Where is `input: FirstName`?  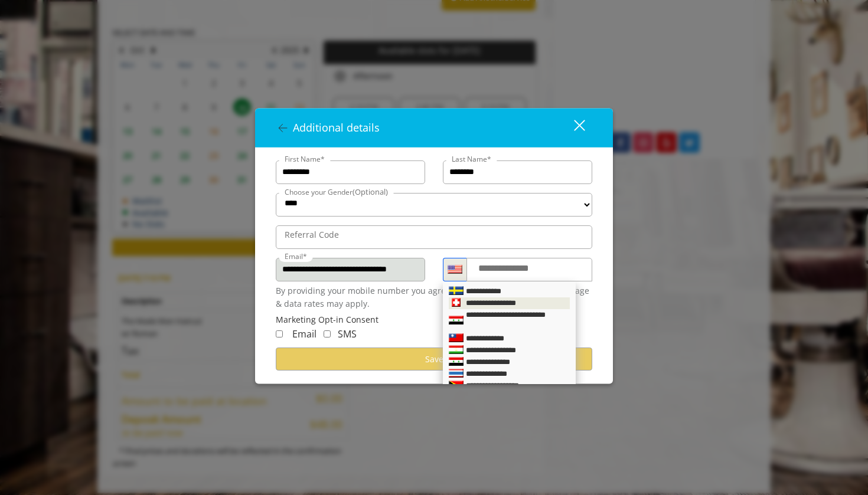
input: FirstName is located at coordinates (350, 173).